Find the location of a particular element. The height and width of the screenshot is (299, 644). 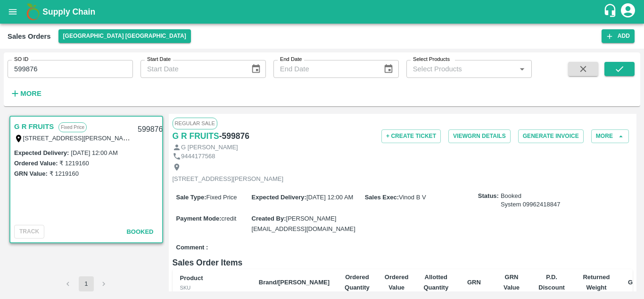

nav: pagination navigation is located at coordinates (86, 284).